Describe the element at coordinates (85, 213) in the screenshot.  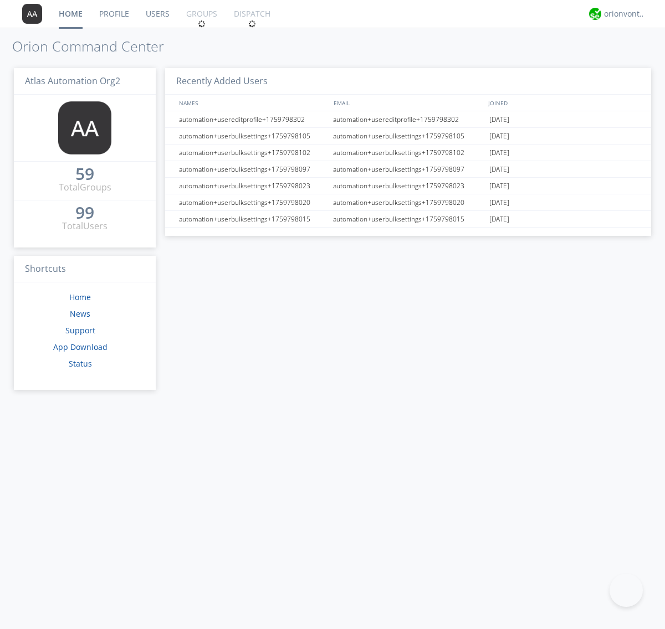
I see `a: 99` at that location.